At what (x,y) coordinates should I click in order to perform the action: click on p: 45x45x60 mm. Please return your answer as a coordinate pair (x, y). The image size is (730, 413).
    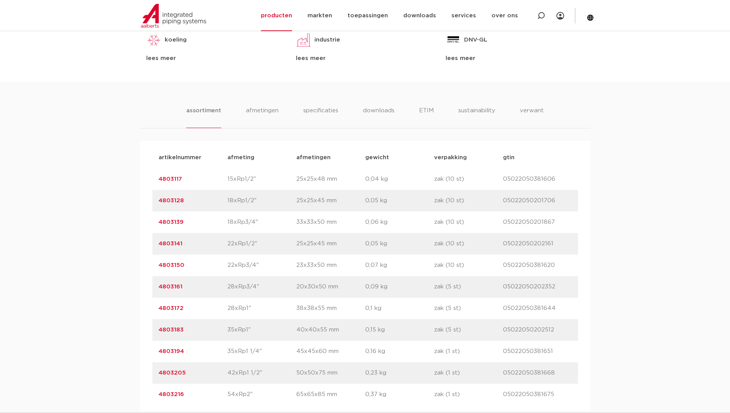
    Looking at the image, I should click on (331, 352).